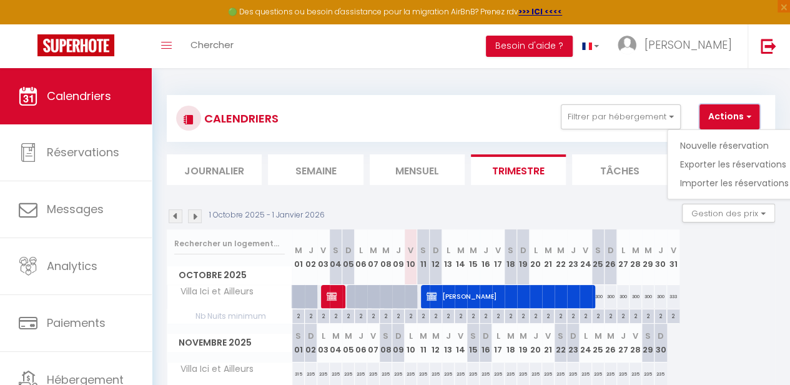 The image size is (790, 385). What do you see at coordinates (299, 342) in the screenshot?
I see `th: 01` at bounding box center [299, 342].